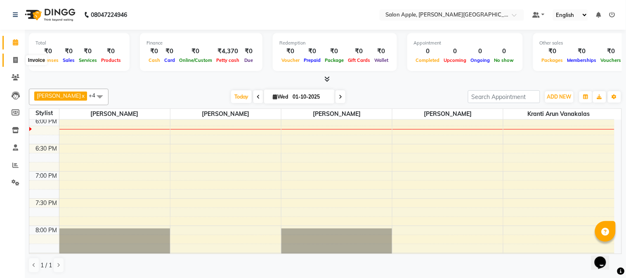 This screenshot has width=626, height=278. I want to click on span: Products, so click(111, 60).